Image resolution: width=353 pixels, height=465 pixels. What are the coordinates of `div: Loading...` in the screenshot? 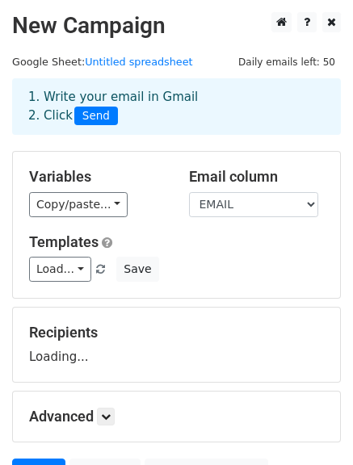 It's located at (176, 344).